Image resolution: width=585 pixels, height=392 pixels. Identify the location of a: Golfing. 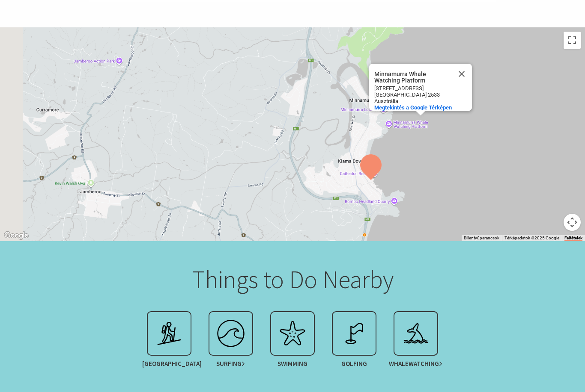
(354, 342).